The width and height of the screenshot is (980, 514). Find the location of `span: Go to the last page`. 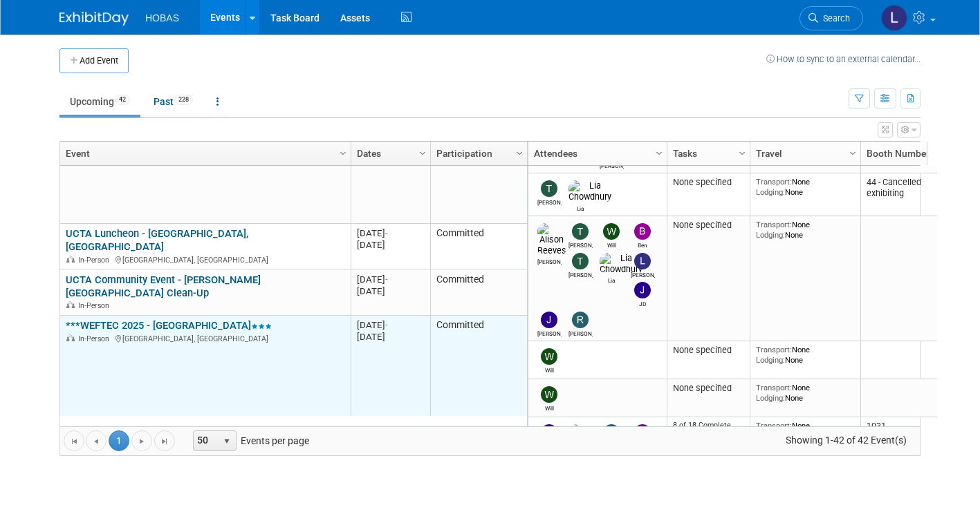

span: Go to the last page is located at coordinates (165, 442).